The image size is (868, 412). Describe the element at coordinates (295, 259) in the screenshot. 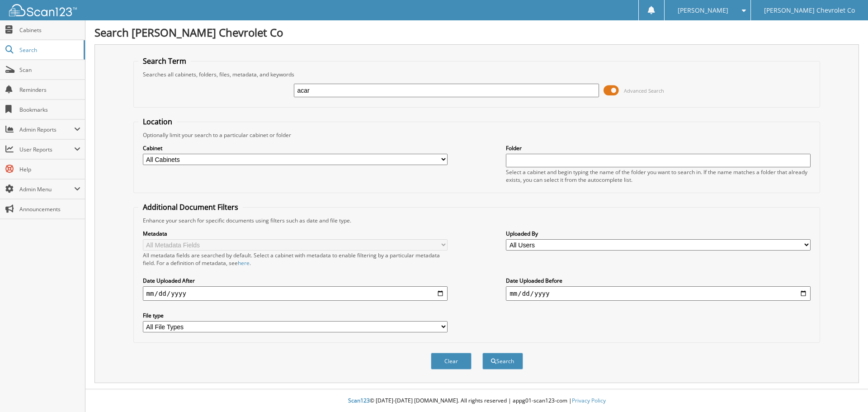

I see `div: All metadata fields are searched by default. Select a cabinet with metadata to enable filtering b...` at that location.